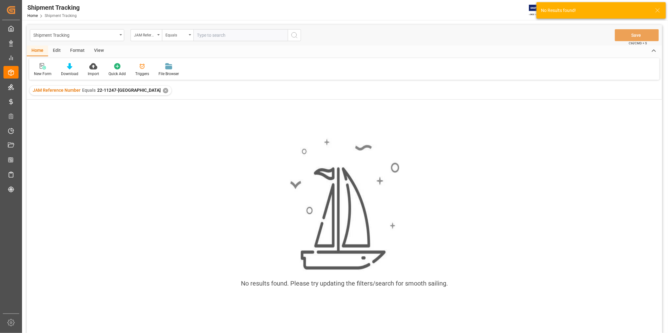  I want to click on button: search button, so click(294, 35).